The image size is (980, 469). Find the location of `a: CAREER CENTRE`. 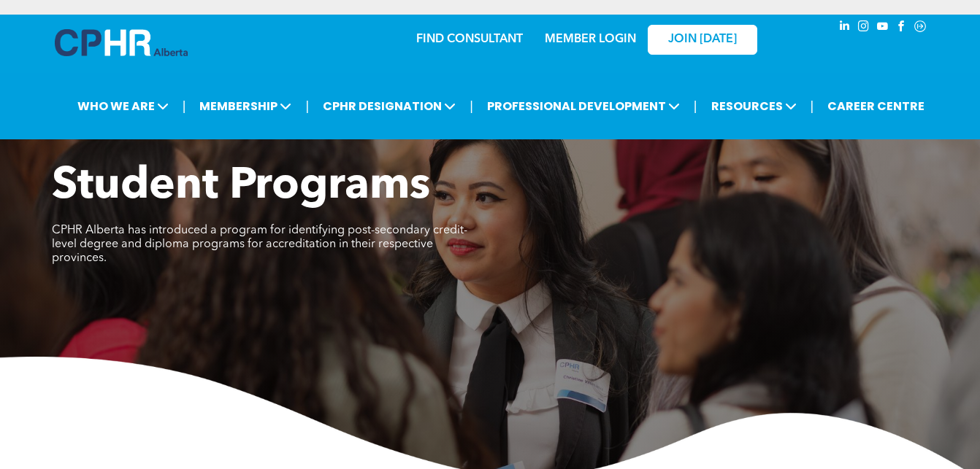

a: CAREER CENTRE is located at coordinates (875, 105).